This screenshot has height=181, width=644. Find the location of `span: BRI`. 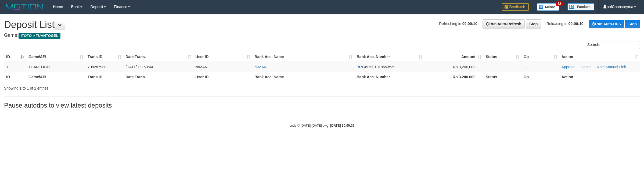

span: BRI is located at coordinates (359, 67).